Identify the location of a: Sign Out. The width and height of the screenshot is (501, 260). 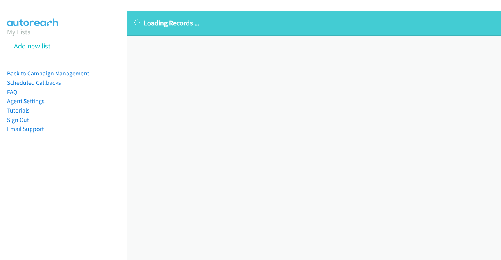
(18, 120).